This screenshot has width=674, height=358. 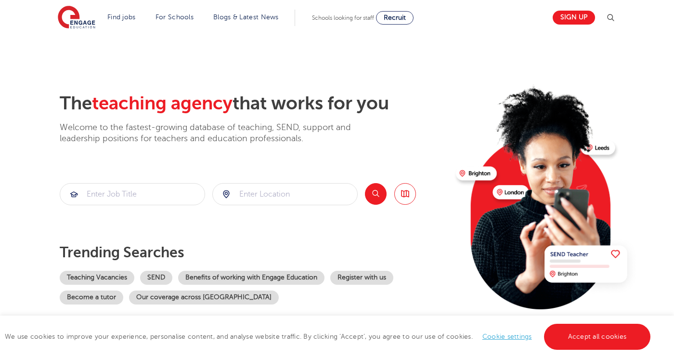 I want to click on a: Recruit, so click(x=395, y=18).